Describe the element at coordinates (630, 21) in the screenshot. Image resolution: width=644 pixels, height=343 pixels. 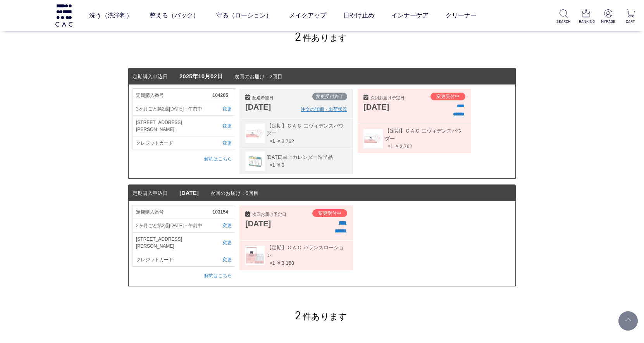
I see `p: CART` at that location.